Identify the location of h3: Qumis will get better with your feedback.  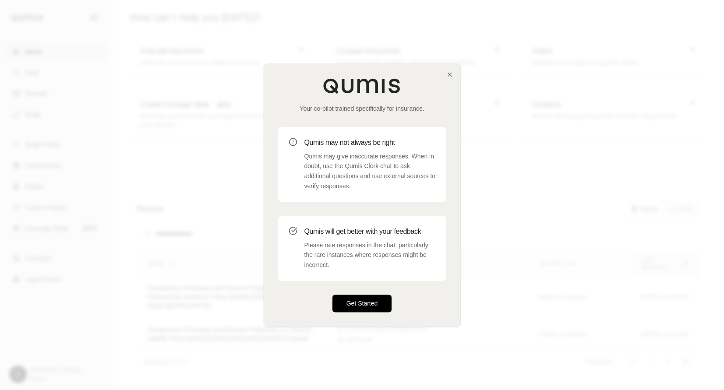
(370, 232).